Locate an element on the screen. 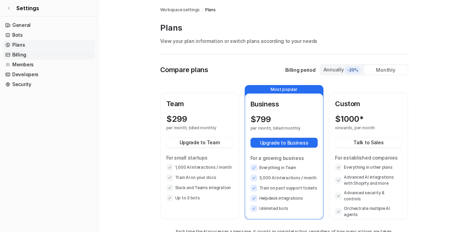  a: General is located at coordinates (49, 25).